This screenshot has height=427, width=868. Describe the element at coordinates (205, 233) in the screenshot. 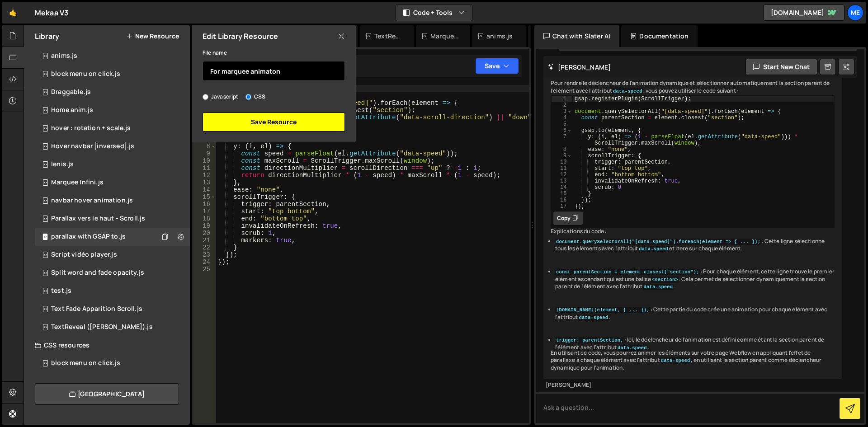

I see `div: 20` at that location.